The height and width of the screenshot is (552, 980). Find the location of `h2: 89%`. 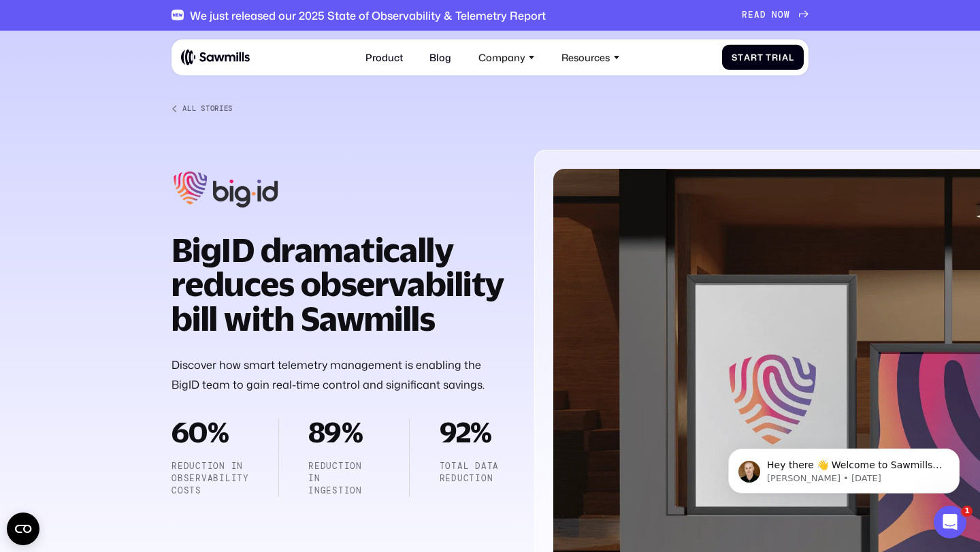

h2: 89% is located at coordinates (344, 433).